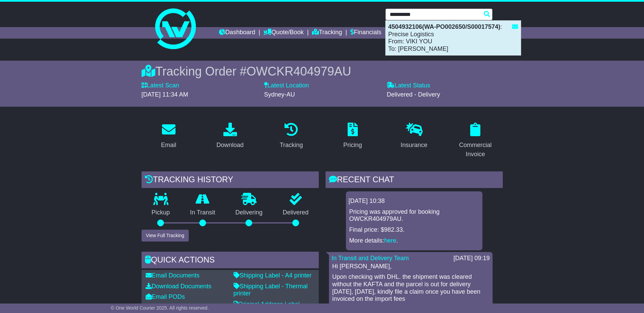 Image resolution: width=644 pixels, height=313 pixels. I want to click on a: Pricing, so click(352, 136).